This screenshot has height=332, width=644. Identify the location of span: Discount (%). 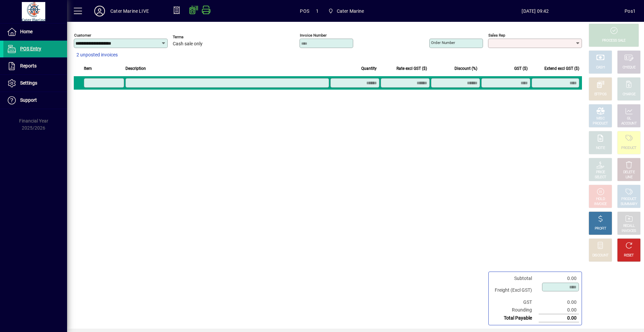
(466, 69).